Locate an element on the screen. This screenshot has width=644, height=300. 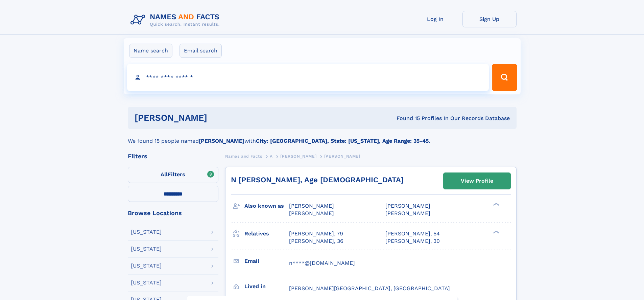
div: Browse Locations is located at coordinates (173, 213).